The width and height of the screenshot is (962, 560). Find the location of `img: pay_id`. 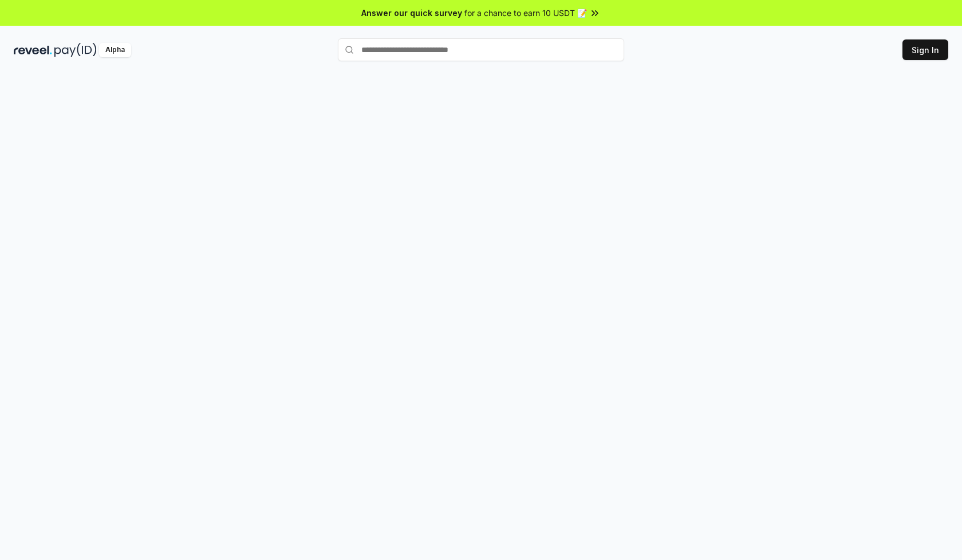

img: pay_id is located at coordinates (75, 50).